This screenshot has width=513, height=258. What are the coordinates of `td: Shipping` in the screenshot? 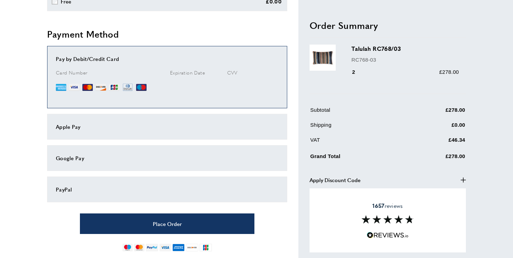 It's located at (357, 127).